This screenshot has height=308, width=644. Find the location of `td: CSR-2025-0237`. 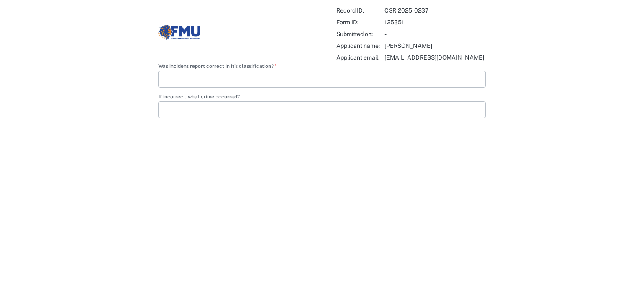

td: CSR-2025-0237 is located at coordinates (434, 10).